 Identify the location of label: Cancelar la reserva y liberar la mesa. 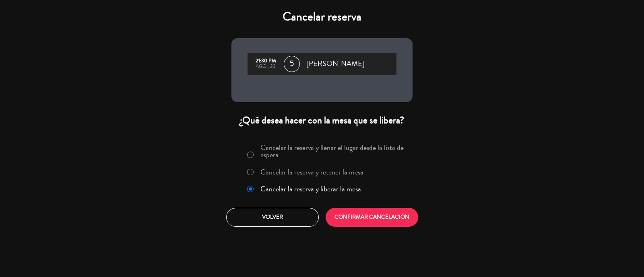
(311, 189).